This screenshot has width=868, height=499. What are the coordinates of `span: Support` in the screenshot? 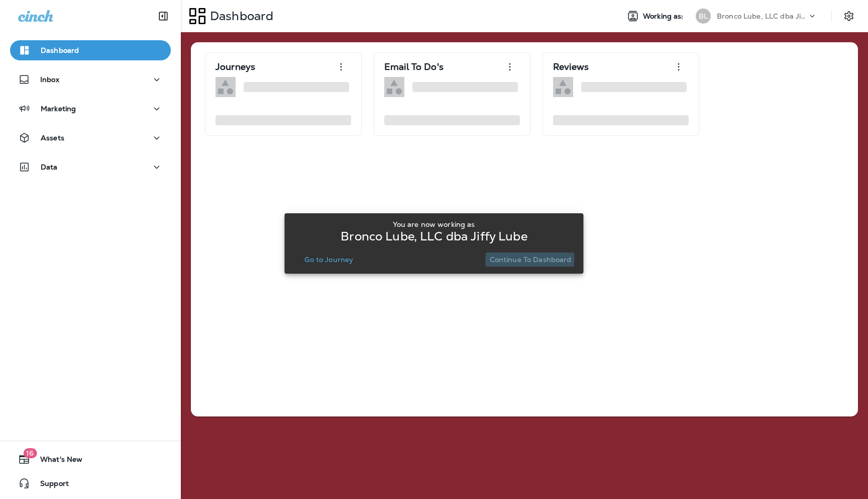 It's located at (49, 485).